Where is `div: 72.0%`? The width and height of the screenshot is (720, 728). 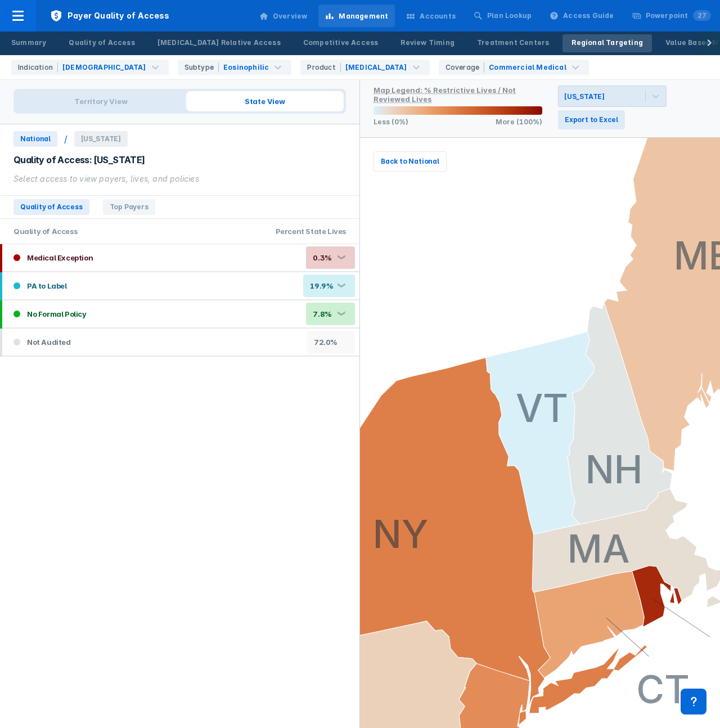
div: 72.0% is located at coordinates (326, 342).